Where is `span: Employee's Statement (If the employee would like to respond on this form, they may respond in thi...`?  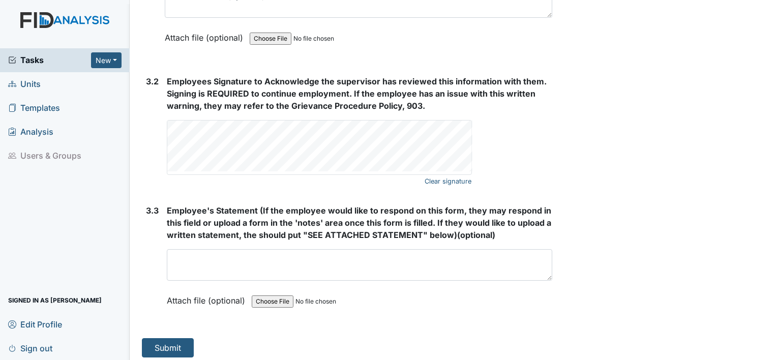 span: Employee's Statement (If the employee would like to respond on this form, they may respond in thi... is located at coordinates (359, 223).